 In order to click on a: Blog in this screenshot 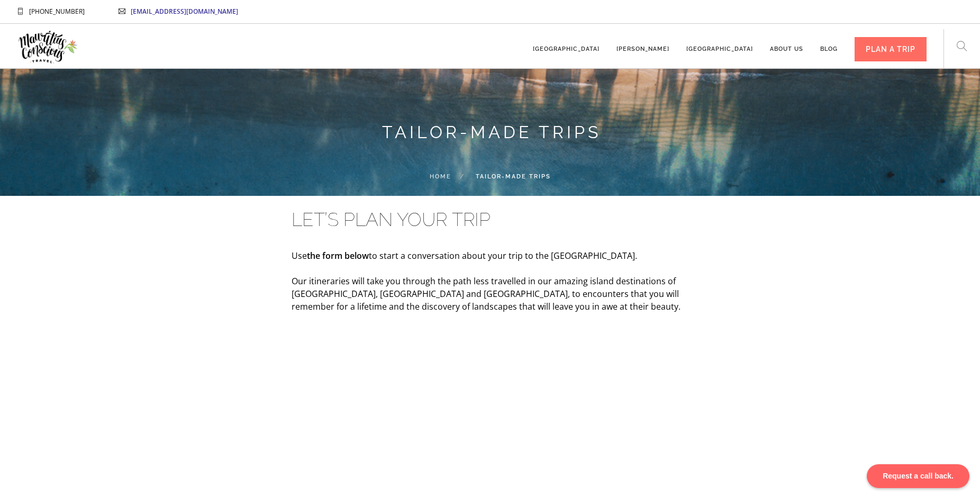, I will do `click(829, 44)`.